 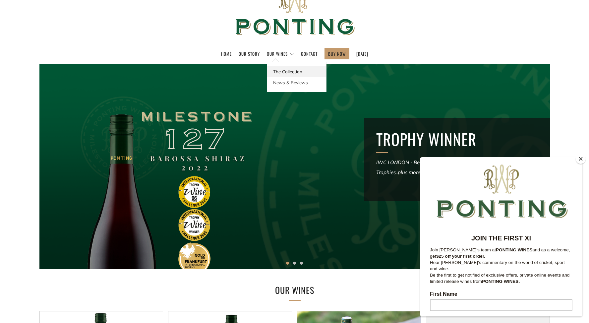 I want to click on h2: TROPHY WINNER, so click(x=457, y=139).